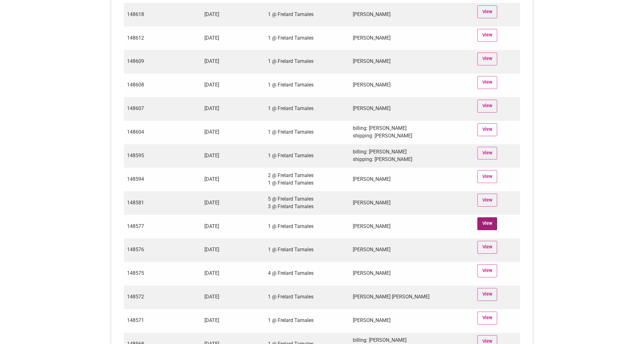 This screenshot has width=644, height=344. Describe the element at coordinates (162, 273) in the screenshot. I see `td: 148575` at that location.